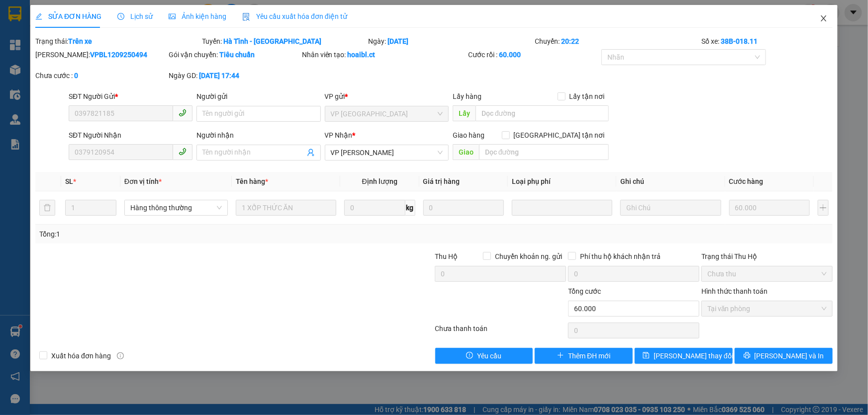 This screenshot has height=415, width=868. What do you see at coordinates (384, 54) in the screenshot?
I see `div: Nhân viên tạo:` at bounding box center [384, 54].